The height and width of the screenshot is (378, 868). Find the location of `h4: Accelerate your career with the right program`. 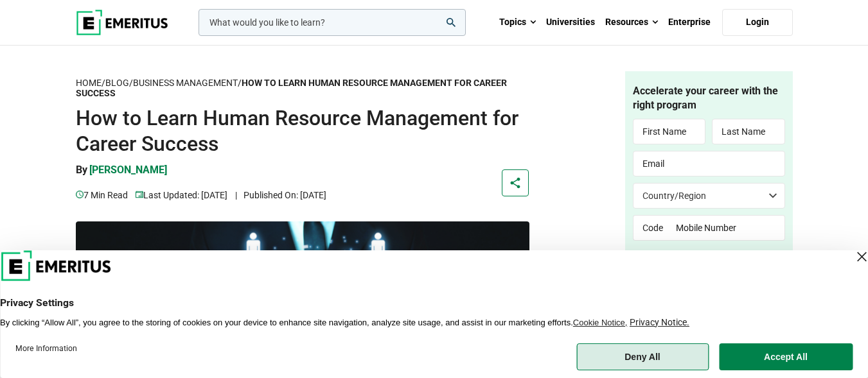

h4: Accelerate your career with the right program is located at coordinates (709, 98).